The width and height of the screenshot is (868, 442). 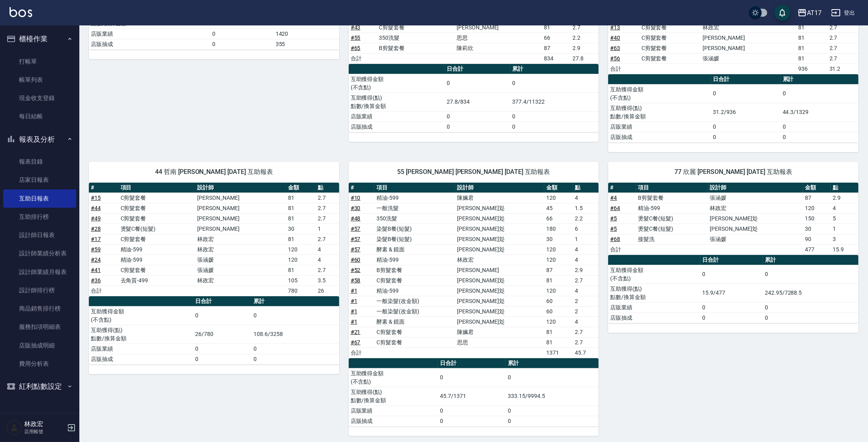 What do you see at coordinates (586, 229) in the screenshot?
I see `td: 6` at bounding box center [586, 229].